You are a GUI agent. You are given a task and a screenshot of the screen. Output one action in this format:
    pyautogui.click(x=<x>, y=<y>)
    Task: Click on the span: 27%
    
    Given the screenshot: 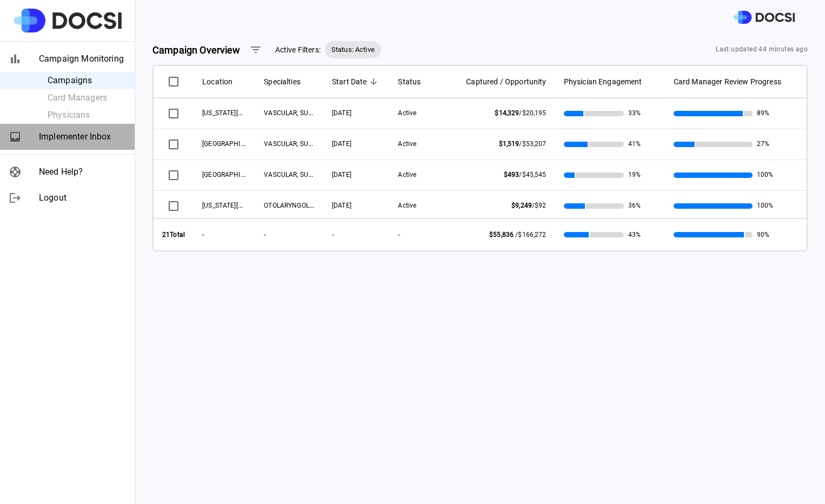 What is the action you would take?
    pyautogui.click(x=763, y=144)
    